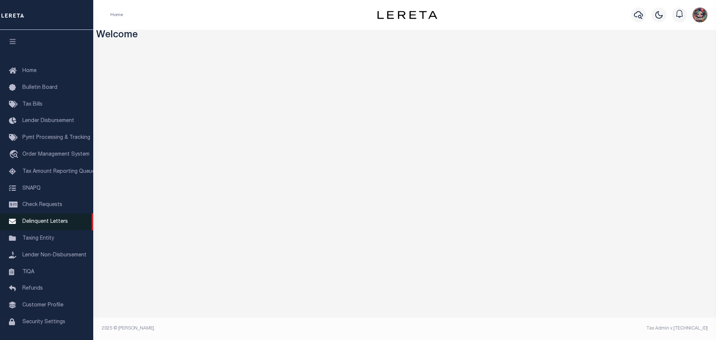 The width and height of the screenshot is (716, 340). Describe the element at coordinates (45, 222) in the screenshot. I see `span: Delinquent Letters` at that location.